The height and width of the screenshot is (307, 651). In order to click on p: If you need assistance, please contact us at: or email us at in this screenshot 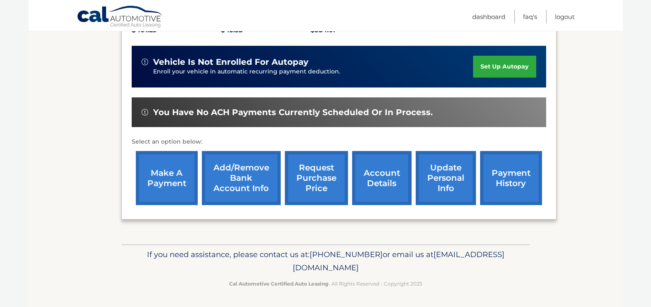, I will do `click(326, 261)`.